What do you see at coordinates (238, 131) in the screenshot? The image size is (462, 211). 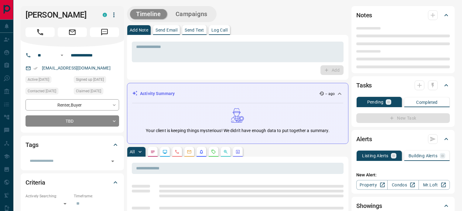 I see `p: Your client is keeping things mysterious! We didn't have enough data to put together a summary.` at bounding box center [238, 131].